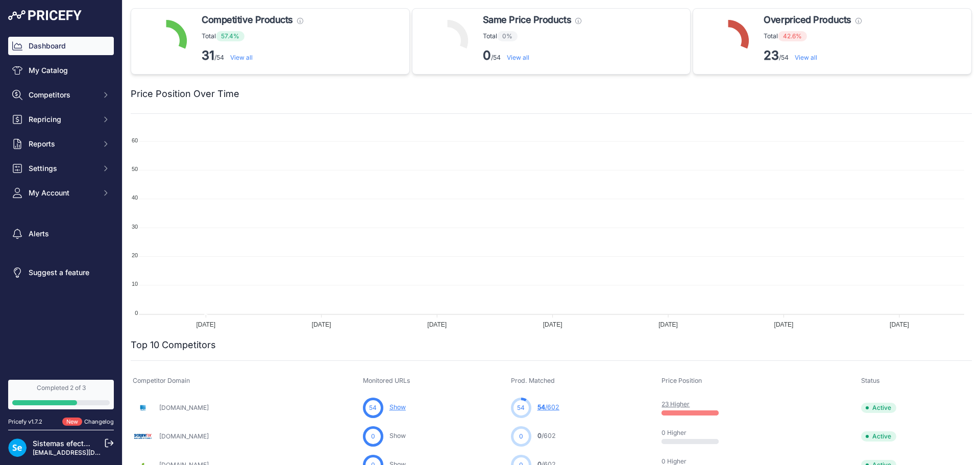 Image resolution: width=980 pixels, height=465 pixels. Describe the element at coordinates (807, 20) in the screenshot. I see `span: Overpriced Products` at that location.